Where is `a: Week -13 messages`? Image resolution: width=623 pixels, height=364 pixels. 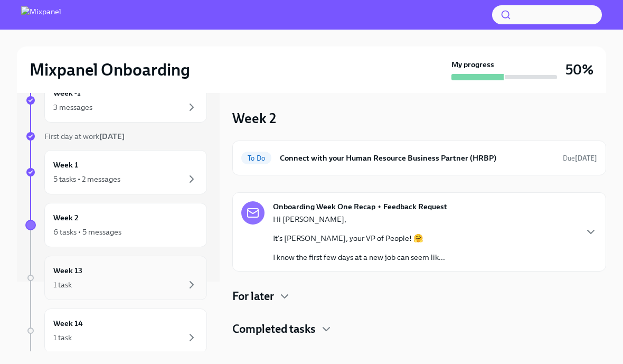
a: Week -13 messages is located at coordinates (116, 100).